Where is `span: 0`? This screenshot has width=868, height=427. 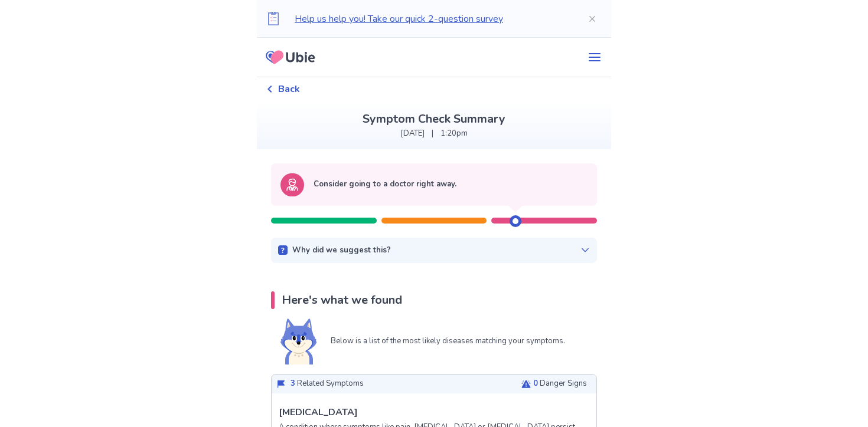 span: 0 is located at coordinates (535, 383).